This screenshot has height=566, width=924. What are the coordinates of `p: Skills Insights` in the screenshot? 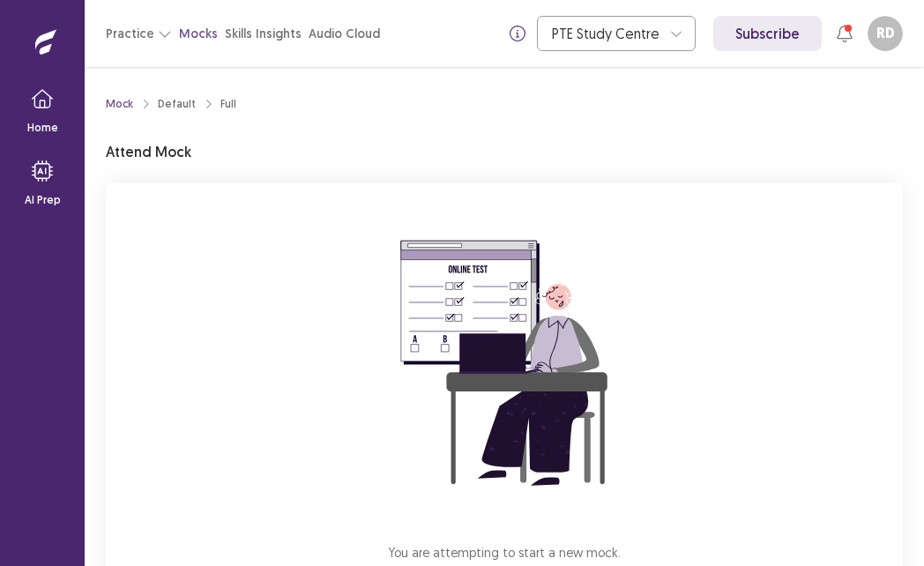 It's located at (263, 34).